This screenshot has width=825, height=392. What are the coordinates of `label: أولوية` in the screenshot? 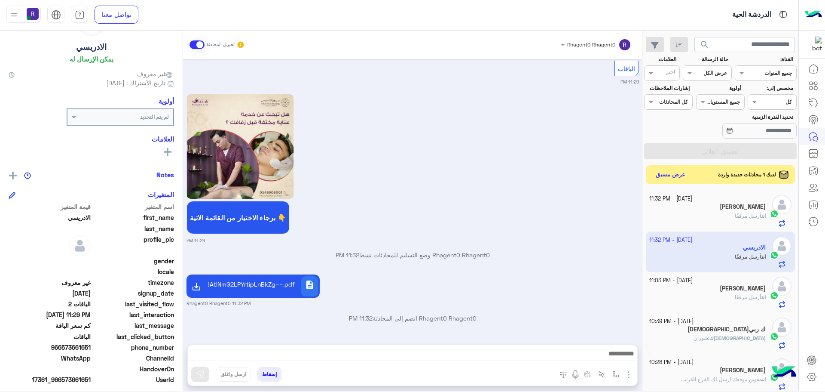 It's located at (719, 88).